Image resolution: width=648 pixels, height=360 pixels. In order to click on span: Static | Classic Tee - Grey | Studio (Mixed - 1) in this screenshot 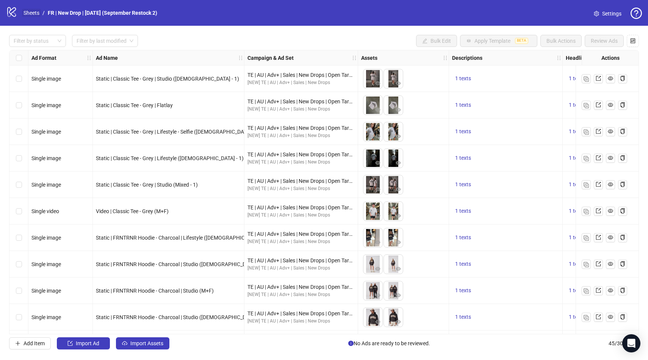, I will do `click(147, 185)`.